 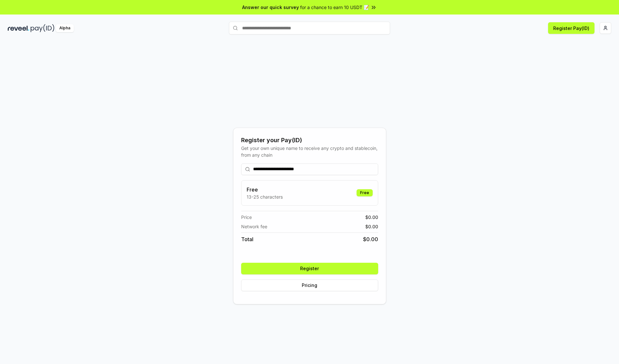 I want to click on span: Total, so click(x=247, y=239).